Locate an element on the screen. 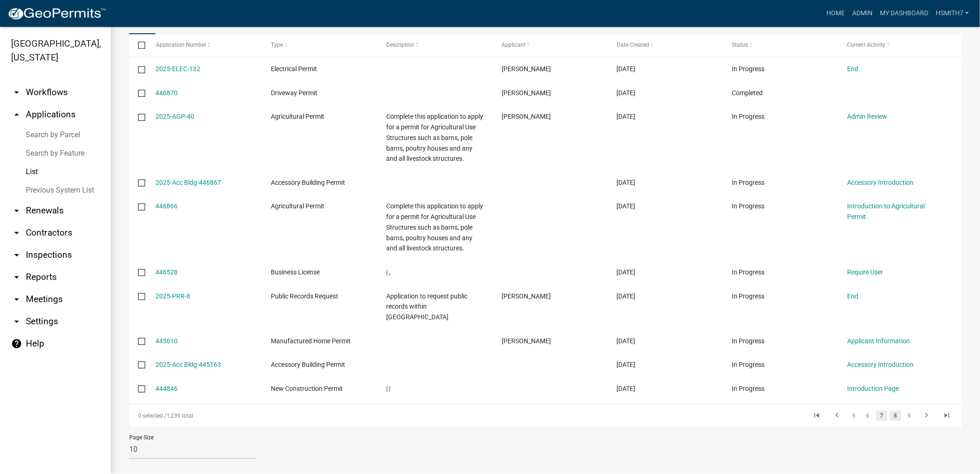  li: page 8 is located at coordinates (896, 416).